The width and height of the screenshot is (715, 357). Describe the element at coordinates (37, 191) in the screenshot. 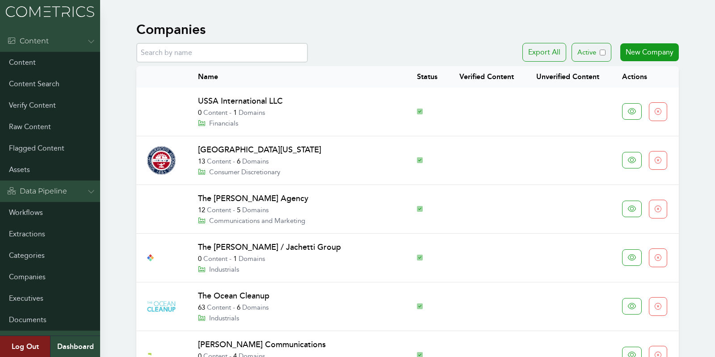

I see `div: Data Pipeline` at that location.